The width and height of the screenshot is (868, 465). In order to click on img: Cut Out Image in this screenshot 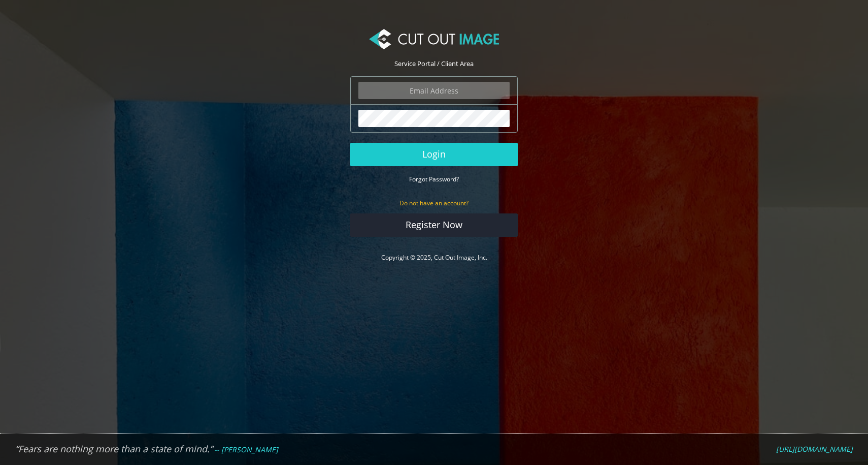, I will do `click(434, 39)`.